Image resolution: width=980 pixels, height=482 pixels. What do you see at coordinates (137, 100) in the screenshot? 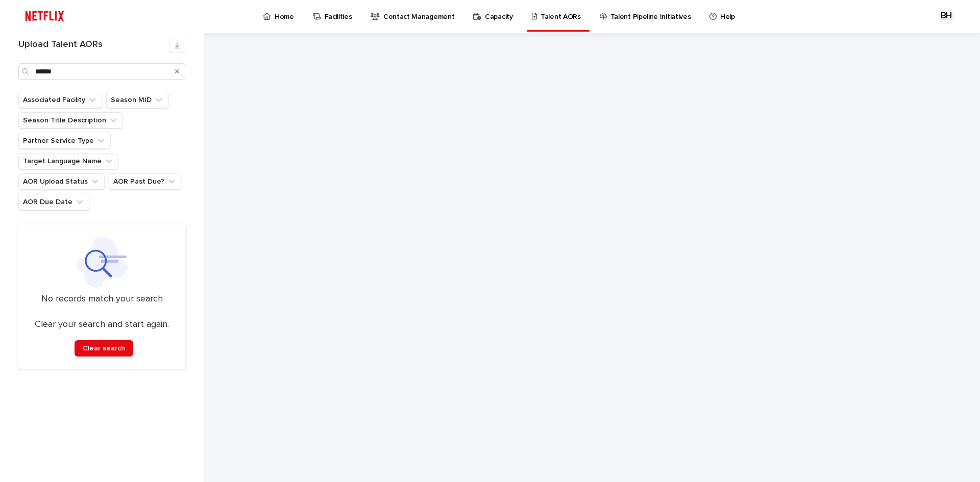
I see `button: Season MID` at bounding box center [137, 100].